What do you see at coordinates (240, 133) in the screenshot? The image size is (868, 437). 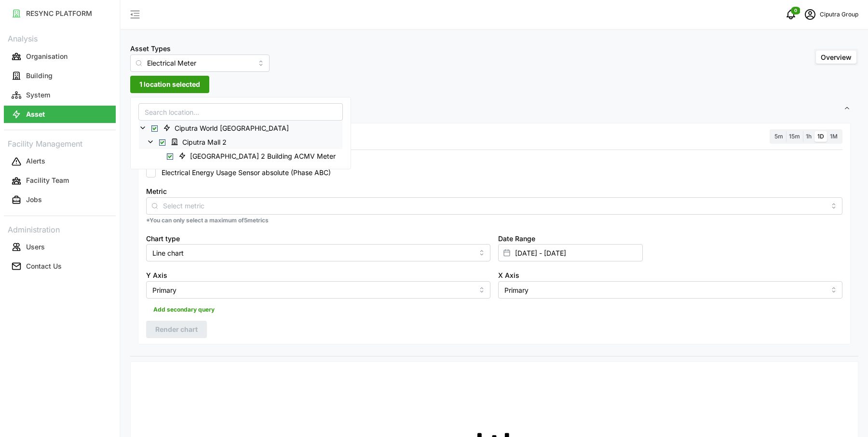 I see `div: 1 location selected` at bounding box center [240, 133].